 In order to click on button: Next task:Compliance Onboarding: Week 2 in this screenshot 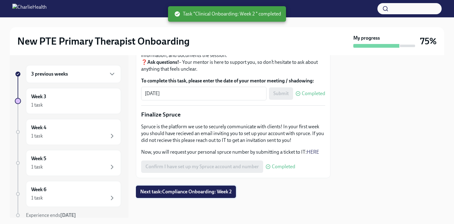, I will do `click(186, 191)`.